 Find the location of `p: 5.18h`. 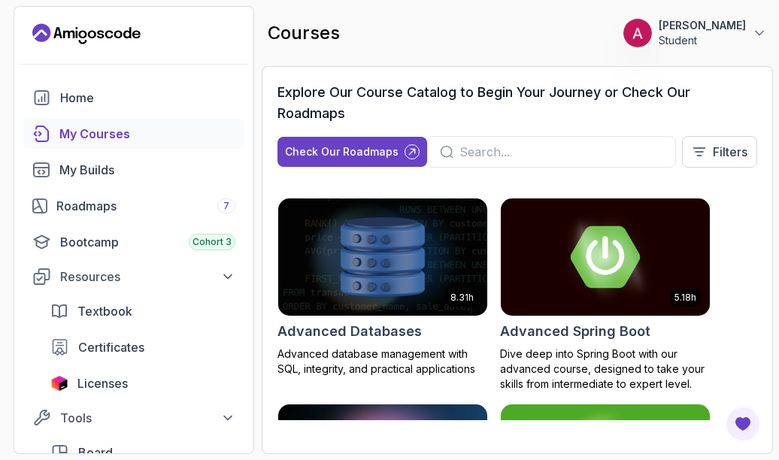

p: 5.18h is located at coordinates (685, 298).